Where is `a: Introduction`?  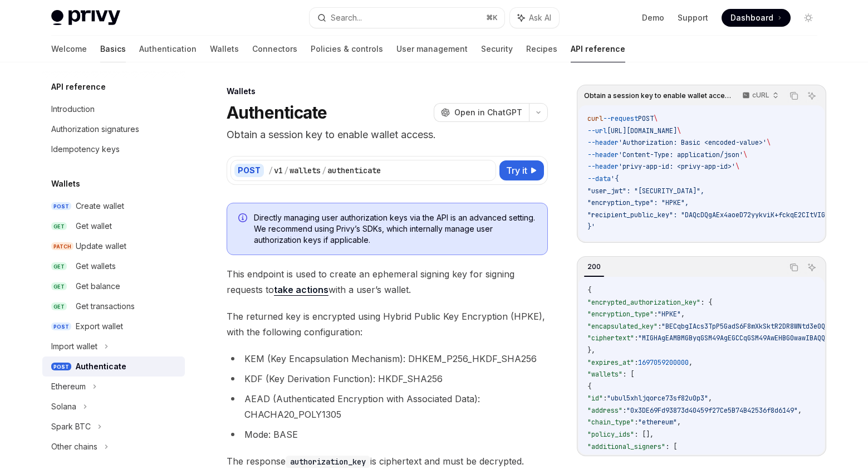 a: Introduction is located at coordinates (113, 109).